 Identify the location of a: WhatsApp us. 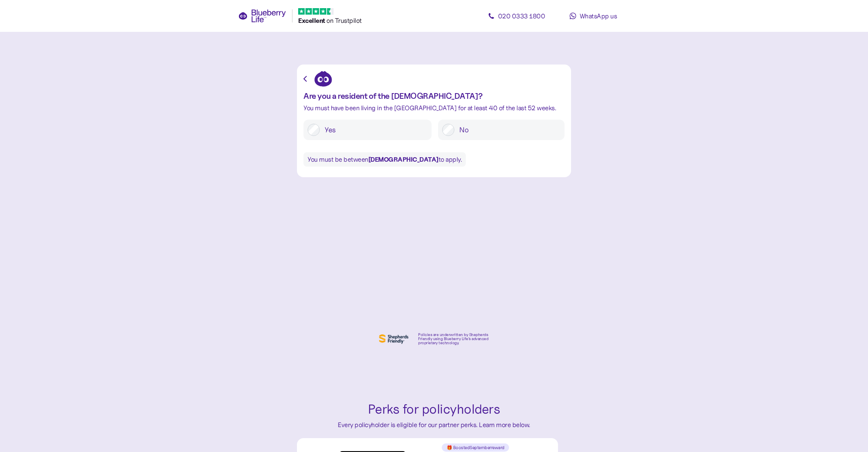
(593, 16).